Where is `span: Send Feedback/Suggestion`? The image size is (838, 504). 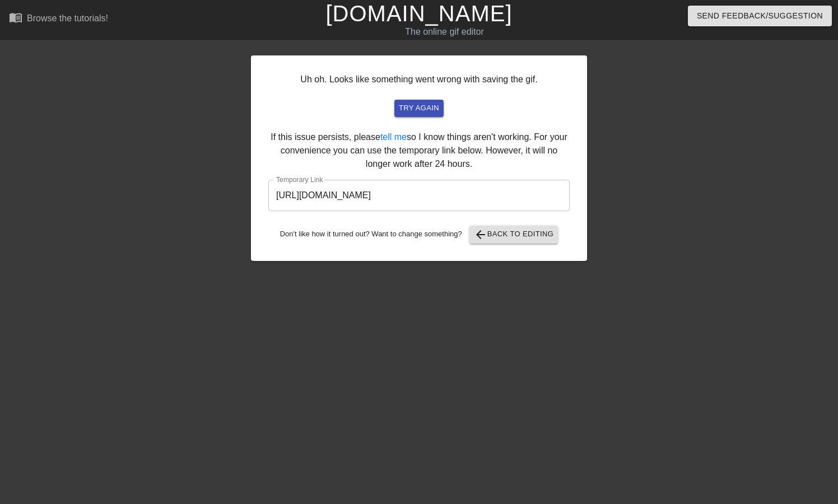
span: Send Feedback/Suggestion is located at coordinates (760, 16).